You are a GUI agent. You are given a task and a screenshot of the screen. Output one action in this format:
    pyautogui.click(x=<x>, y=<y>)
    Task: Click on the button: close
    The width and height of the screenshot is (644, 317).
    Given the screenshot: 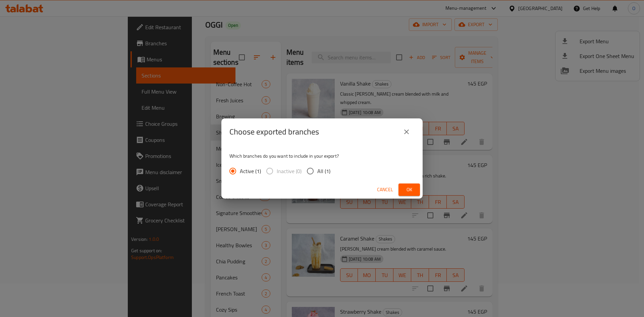 What is the action you would take?
    pyautogui.click(x=406, y=131)
    